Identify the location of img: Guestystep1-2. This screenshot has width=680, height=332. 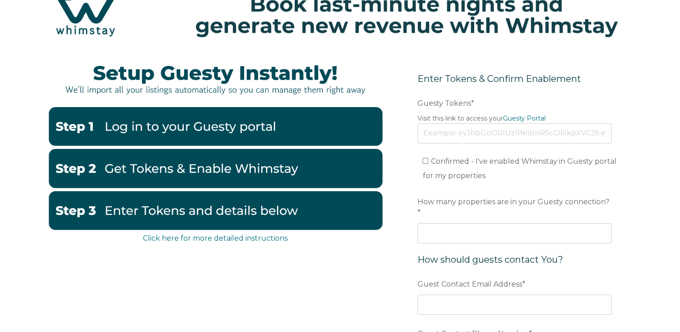
(215, 126).